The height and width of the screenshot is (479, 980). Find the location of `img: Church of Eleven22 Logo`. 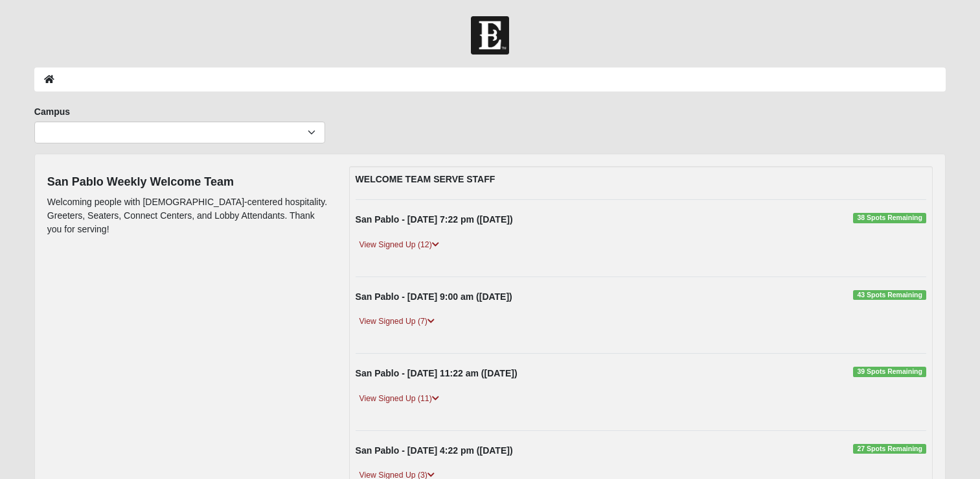

img: Church of Eleven22 Logo is located at coordinates (490, 35).